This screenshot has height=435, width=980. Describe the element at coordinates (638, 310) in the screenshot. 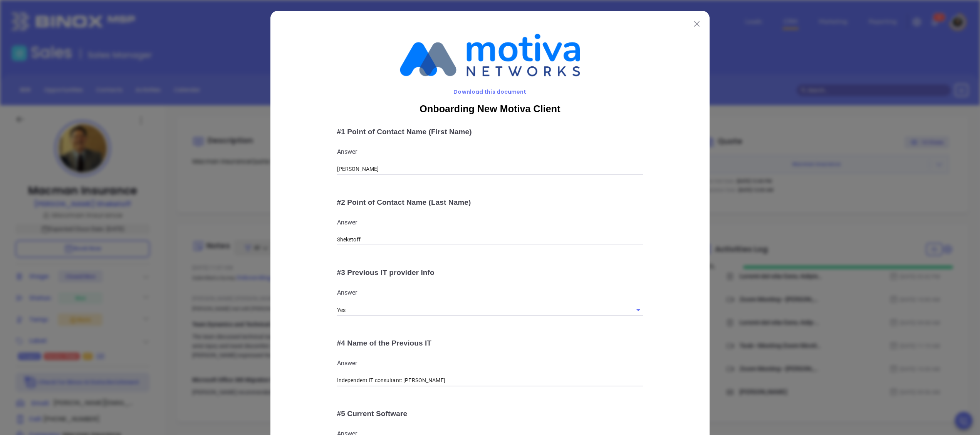

I see `button: Open` at that location.